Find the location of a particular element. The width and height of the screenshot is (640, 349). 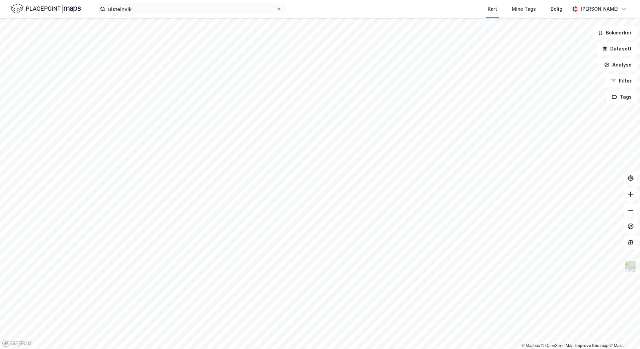

input: Søk på adresse, matrikkel, gårdeiere, leietakere eller personer is located at coordinates (191, 9).